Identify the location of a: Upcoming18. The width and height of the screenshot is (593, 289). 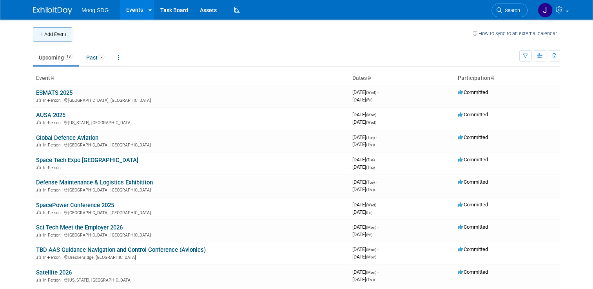
(56, 58).